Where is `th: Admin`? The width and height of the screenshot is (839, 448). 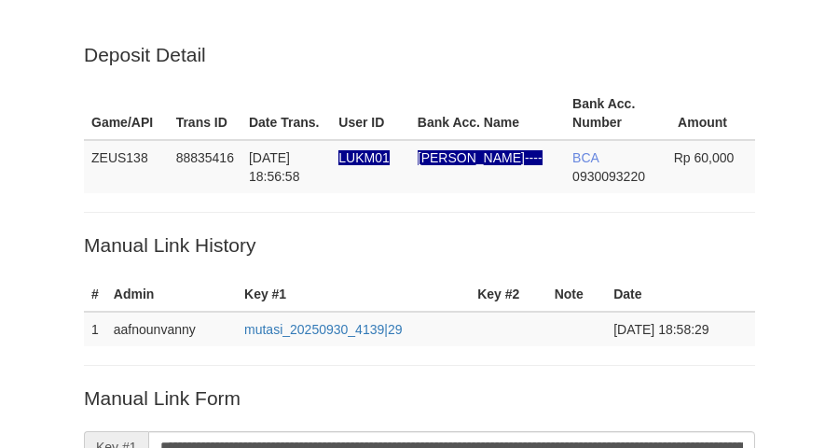
th: Admin is located at coordinates (172, 294).